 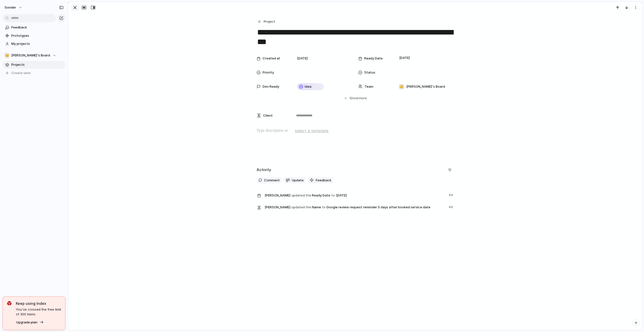 What do you see at coordinates (268, 116) in the screenshot?
I see `span: Client` at bounding box center [268, 116].